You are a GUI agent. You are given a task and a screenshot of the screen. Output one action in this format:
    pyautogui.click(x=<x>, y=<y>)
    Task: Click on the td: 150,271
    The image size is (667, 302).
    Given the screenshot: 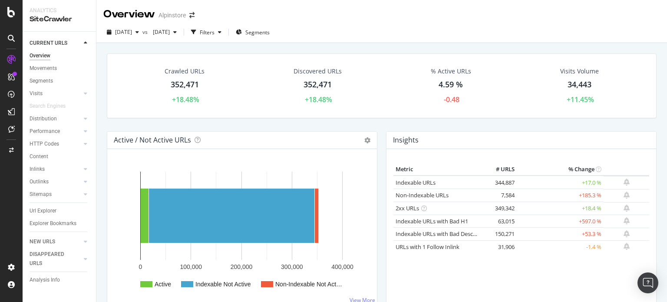 What is the action you would take?
    pyautogui.click(x=499, y=234)
    